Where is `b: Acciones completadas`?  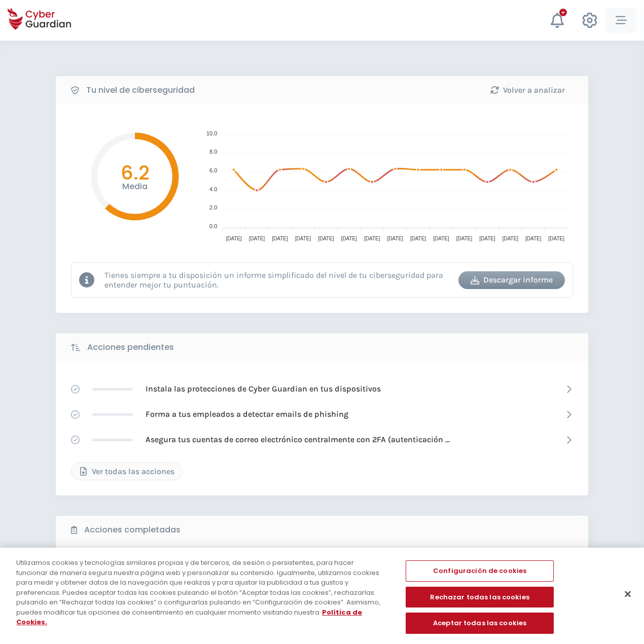
b: Acciones completadas is located at coordinates (132, 530).